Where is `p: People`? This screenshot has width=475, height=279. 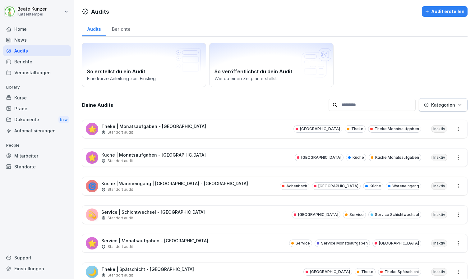
p: People is located at coordinates (37, 145).